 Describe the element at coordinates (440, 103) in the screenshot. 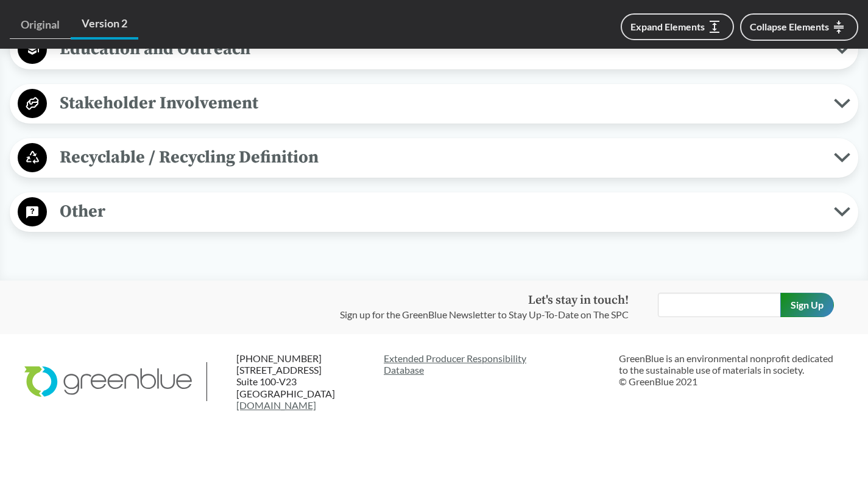

I see `span: Stakeholder Involvement` at that location.